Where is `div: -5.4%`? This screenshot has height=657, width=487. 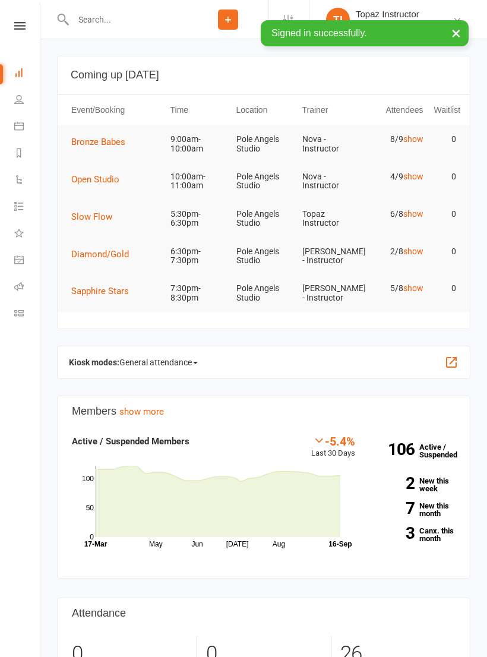
div: -5.4% is located at coordinates (333, 441).